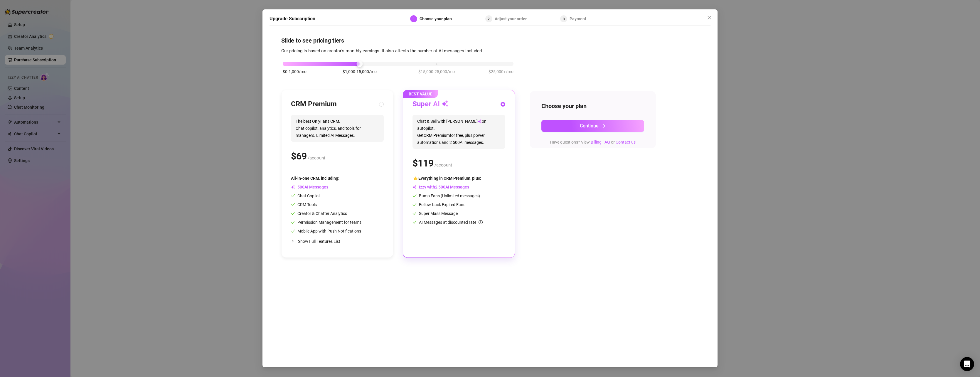  Describe the element at coordinates (710, 18) in the screenshot. I see `span: Close` at that location.